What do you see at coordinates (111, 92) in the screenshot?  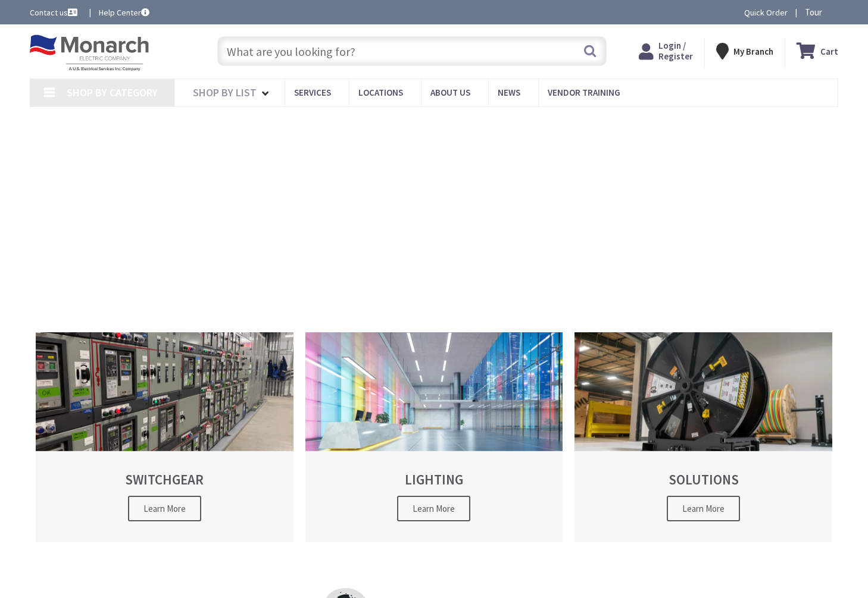 I see `span: Shop By Category` at bounding box center [111, 92].